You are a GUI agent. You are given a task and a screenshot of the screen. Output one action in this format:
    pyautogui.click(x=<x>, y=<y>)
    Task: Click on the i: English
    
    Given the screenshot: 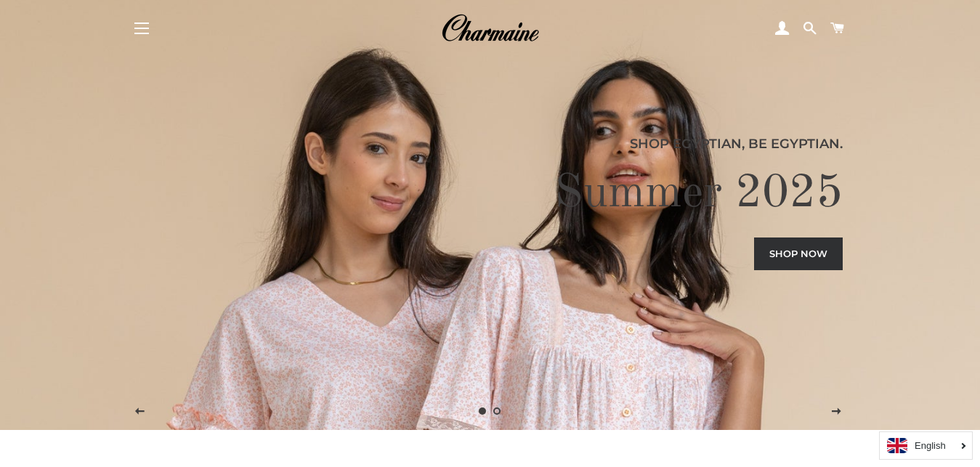 What is the action you would take?
    pyautogui.click(x=930, y=445)
    